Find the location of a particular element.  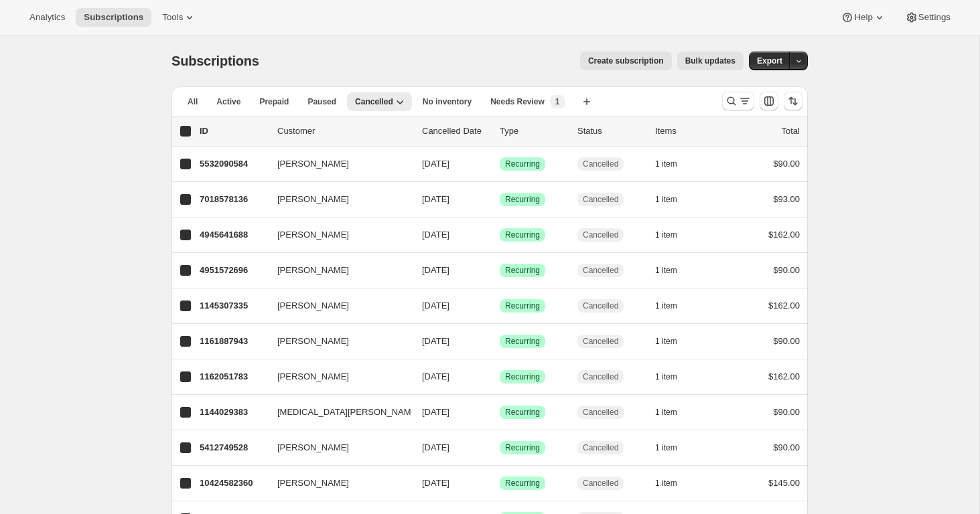

p: 1161887943 is located at coordinates (233, 342).